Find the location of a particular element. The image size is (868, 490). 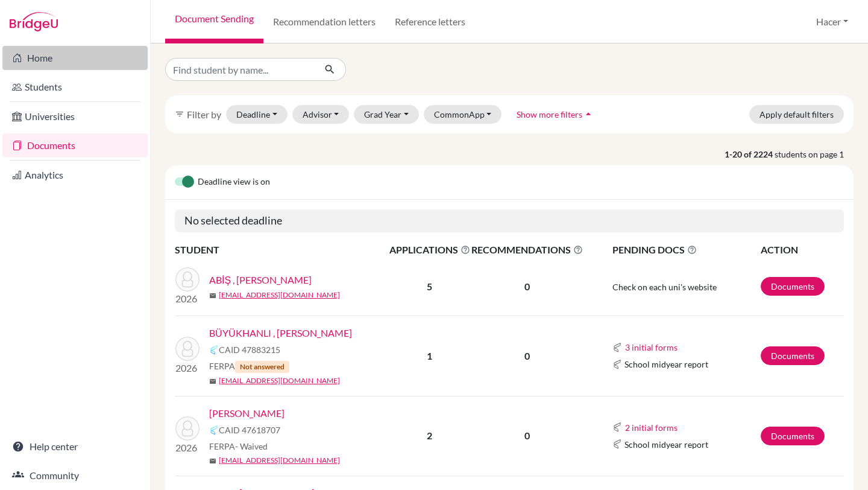

span: CAID 47883215 is located at coordinates (249, 349).